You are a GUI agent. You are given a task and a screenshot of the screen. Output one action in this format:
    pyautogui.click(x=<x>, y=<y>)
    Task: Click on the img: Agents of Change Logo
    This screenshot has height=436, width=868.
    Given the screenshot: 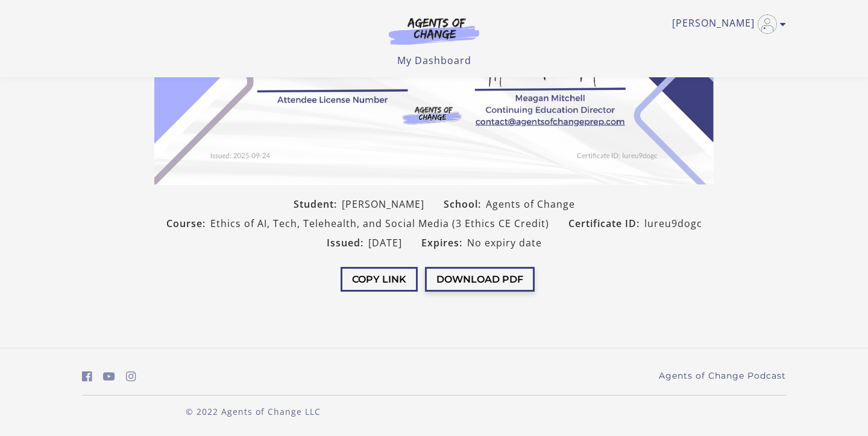 What is the action you would take?
    pyautogui.click(x=434, y=30)
    